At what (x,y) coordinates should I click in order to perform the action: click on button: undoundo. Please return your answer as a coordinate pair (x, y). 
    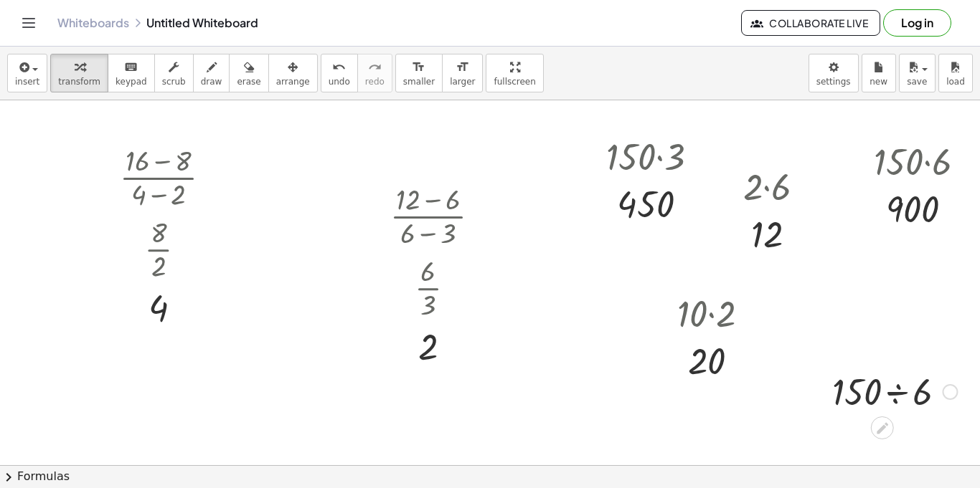
    Looking at the image, I should click on (339, 73).